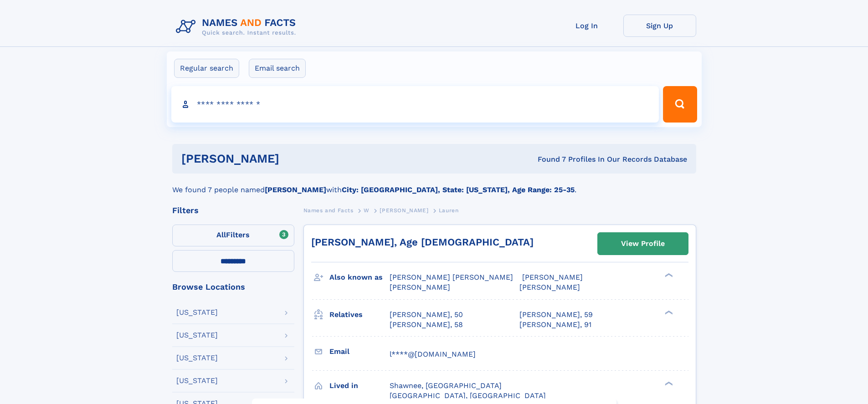  I want to click on h3: Relatives, so click(360, 315).